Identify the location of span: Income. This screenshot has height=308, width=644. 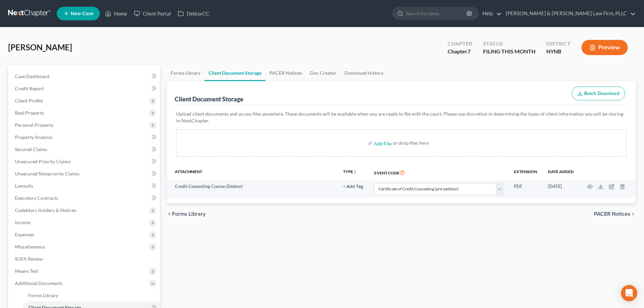
(23, 222).